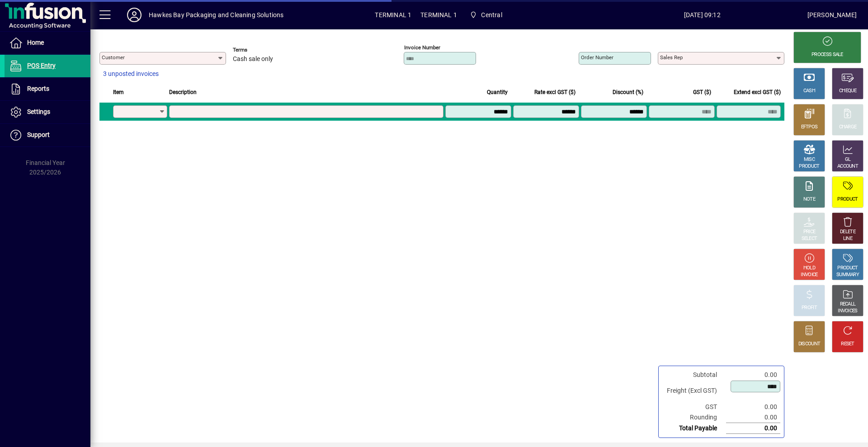 This screenshot has width=868, height=447. What do you see at coordinates (38, 88) in the screenshot?
I see `span: Reports` at bounding box center [38, 88].